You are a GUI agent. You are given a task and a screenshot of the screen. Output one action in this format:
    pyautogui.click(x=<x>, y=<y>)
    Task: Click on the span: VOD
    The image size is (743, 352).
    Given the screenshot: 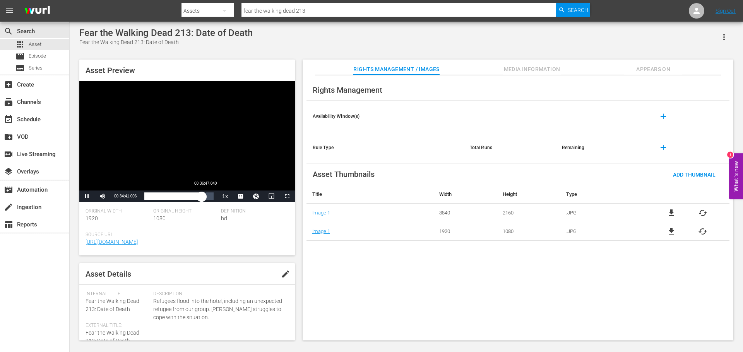 What is the action you would take?
    pyautogui.click(x=9, y=137)
    